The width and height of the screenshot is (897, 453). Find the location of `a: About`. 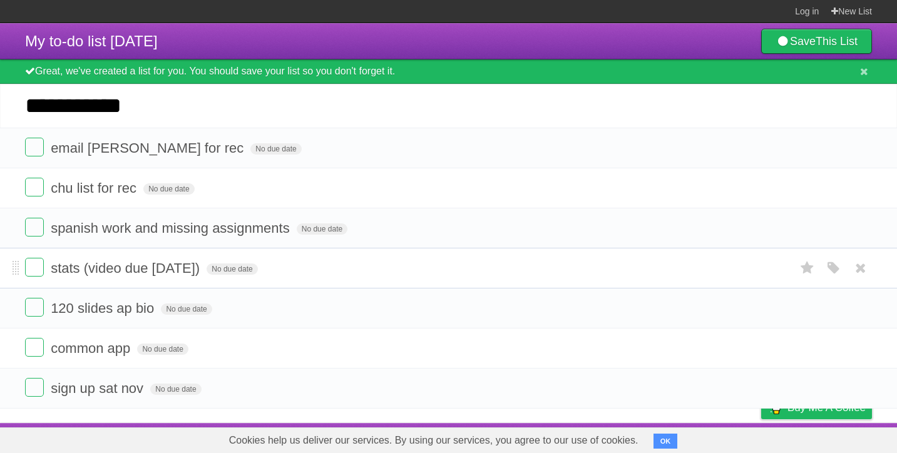

a: About is located at coordinates (608, 438).